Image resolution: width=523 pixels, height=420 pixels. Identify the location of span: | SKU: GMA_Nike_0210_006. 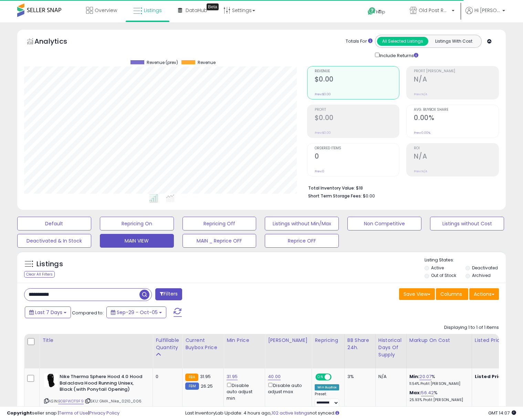
(113, 402).